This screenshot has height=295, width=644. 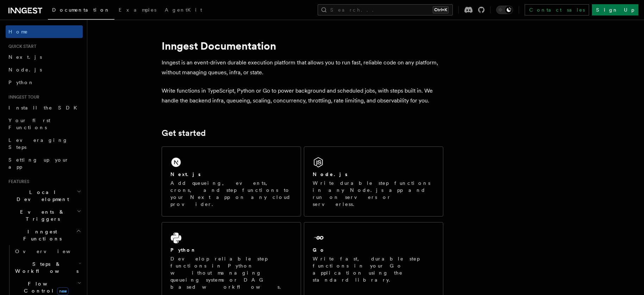 What do you see at coordinates (81, 10) in the screenshot?
I see `span: Documentation` at bounding box center [81, 10].